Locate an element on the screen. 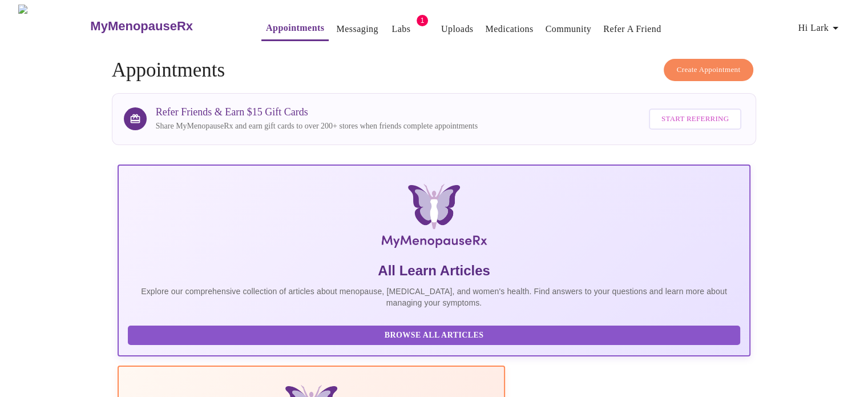 This screenshot has width=868, height=397. button: Create Appointment is located at coordinates (709, 69).